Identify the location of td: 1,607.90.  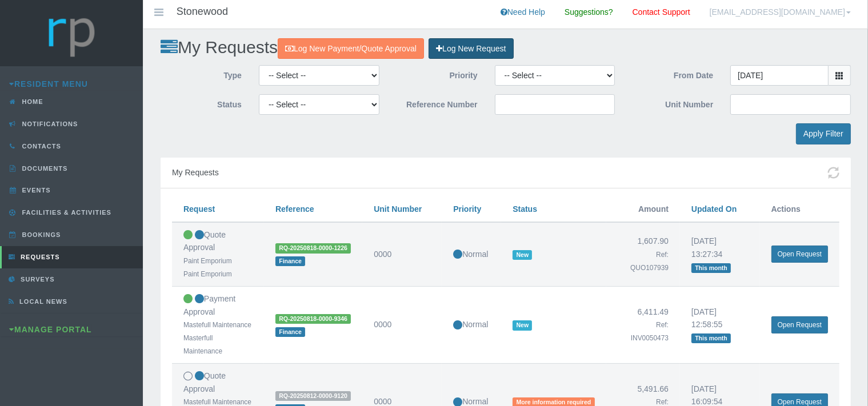
(643, 254).